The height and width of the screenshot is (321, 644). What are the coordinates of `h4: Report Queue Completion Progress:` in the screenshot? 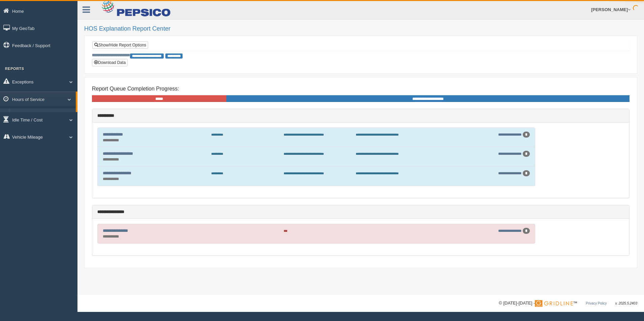 It's located at (361, 89).